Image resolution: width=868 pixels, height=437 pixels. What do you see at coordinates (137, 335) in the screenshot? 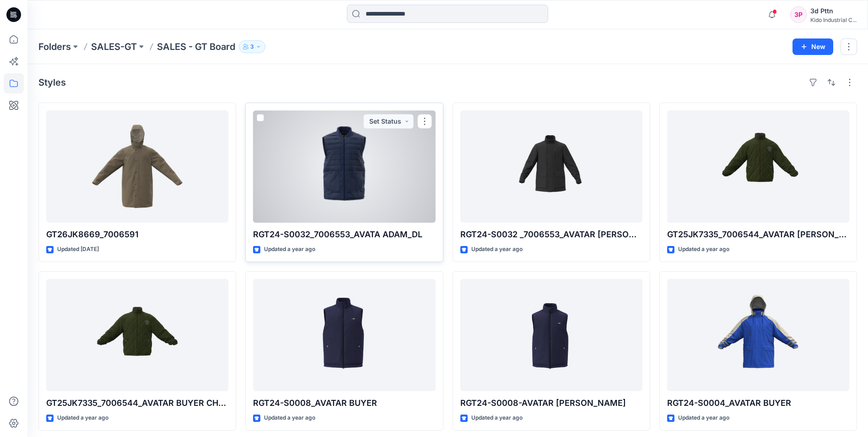
I see `a: GT25JK7335_7006544_AVATAR BUYER CHANGE` at bounding box center [137, 335].